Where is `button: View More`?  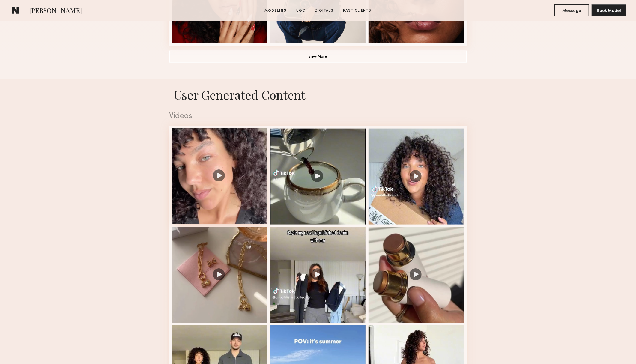
button: View More is located at coordinates (318, 57).